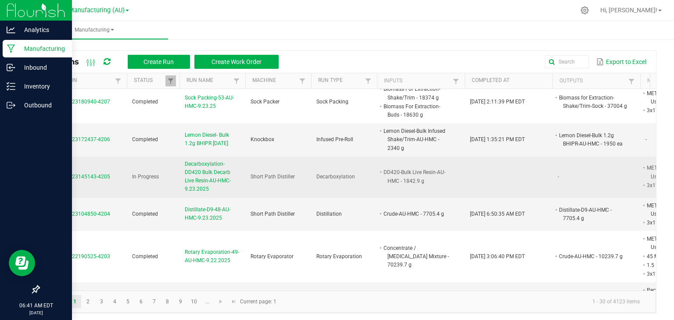 The image size is (674, 320). I want to click on a: Page 4, so click(114, 302).